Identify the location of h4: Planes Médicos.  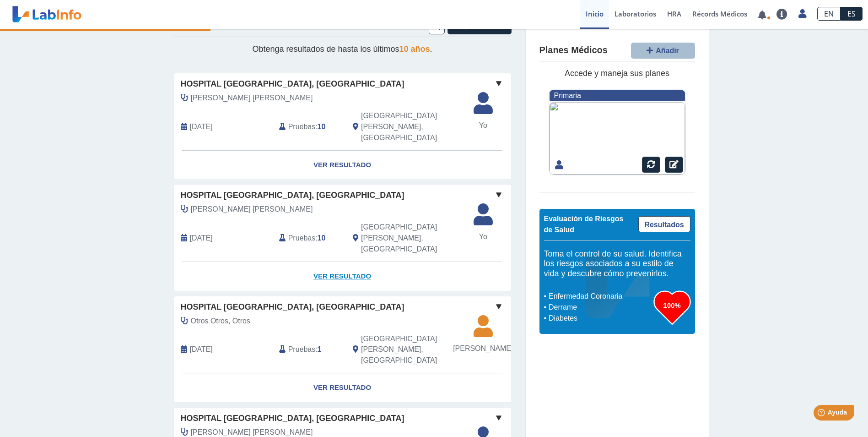
(574, 50).